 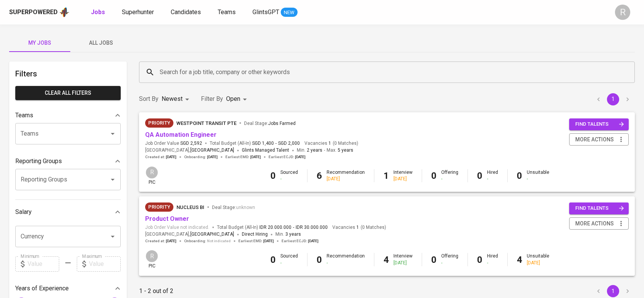 What do you see at coordinates (42, 288) in the screenshot?
I see `p: Years of Experience` at bounding box center [42, 288].